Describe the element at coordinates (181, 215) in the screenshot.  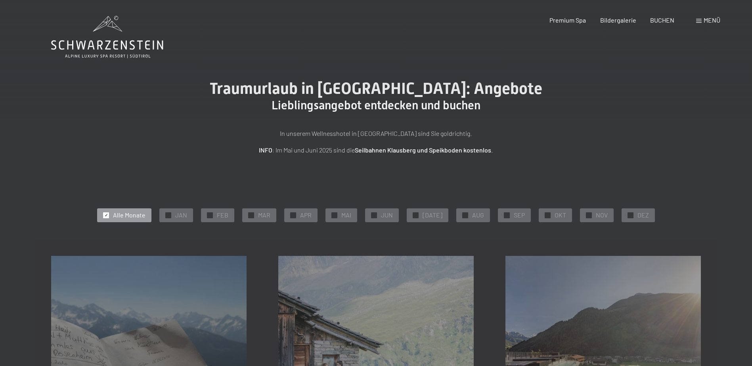
I see `span: JAN` at that location.